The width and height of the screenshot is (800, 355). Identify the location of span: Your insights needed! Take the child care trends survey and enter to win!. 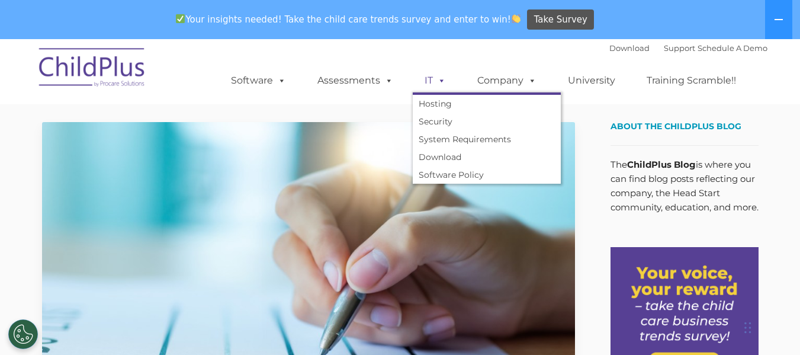
(348, 19).